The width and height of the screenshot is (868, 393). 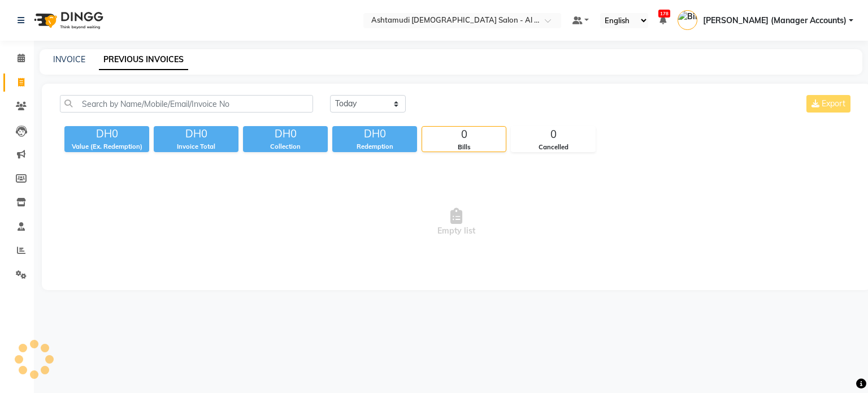 What do you see at coordinates (464, 147) in the screenshot?
I see `div: Bills` at bounding box center [464, 147].